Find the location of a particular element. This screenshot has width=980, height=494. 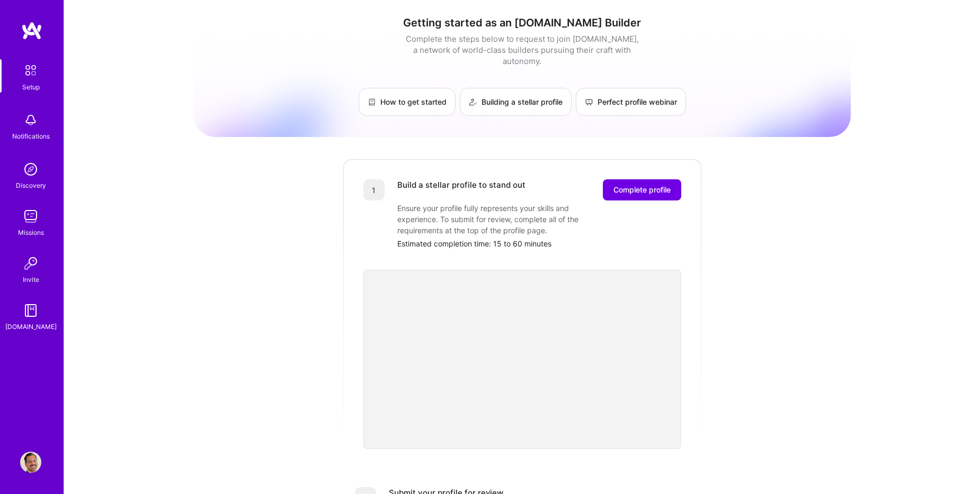

img: Invite is located at coordinates (30, 264).